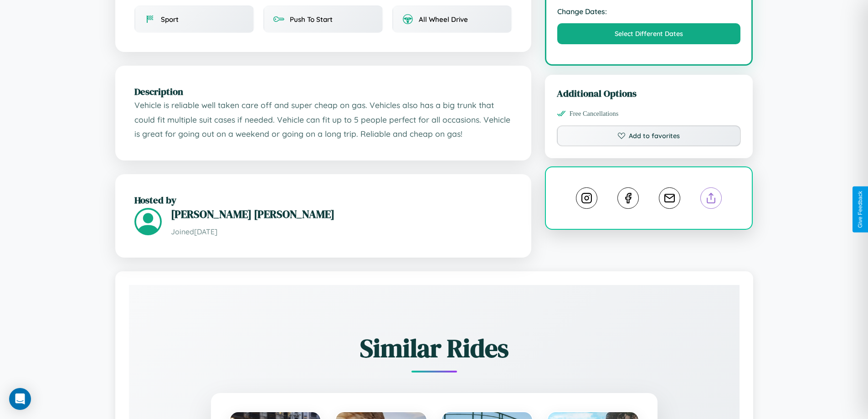  I want to click on span: Push To Start, so click(311, 20).